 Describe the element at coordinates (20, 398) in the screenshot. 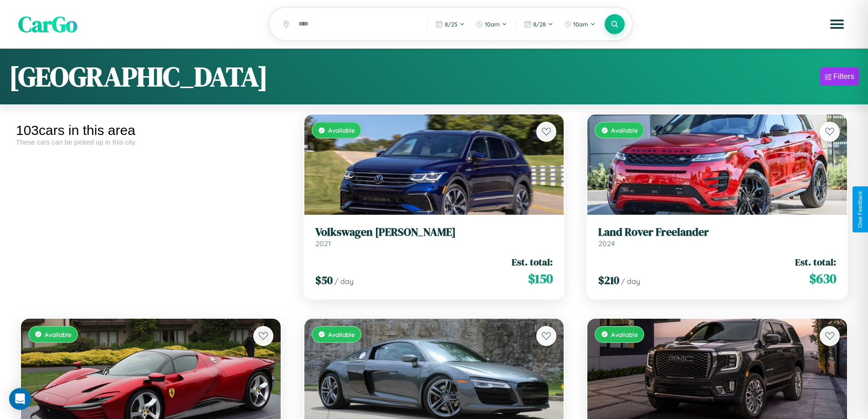

I see `div: Open Intercom Messenger` at that location.